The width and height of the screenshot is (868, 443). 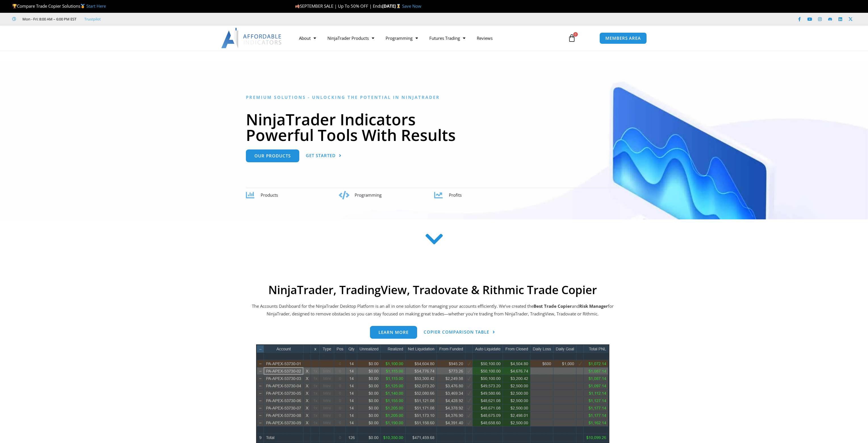 What do you see at coordinates (594, 306) in the screenshot?
I see `strong: Risk Manager` at bounding box center [594, 306].